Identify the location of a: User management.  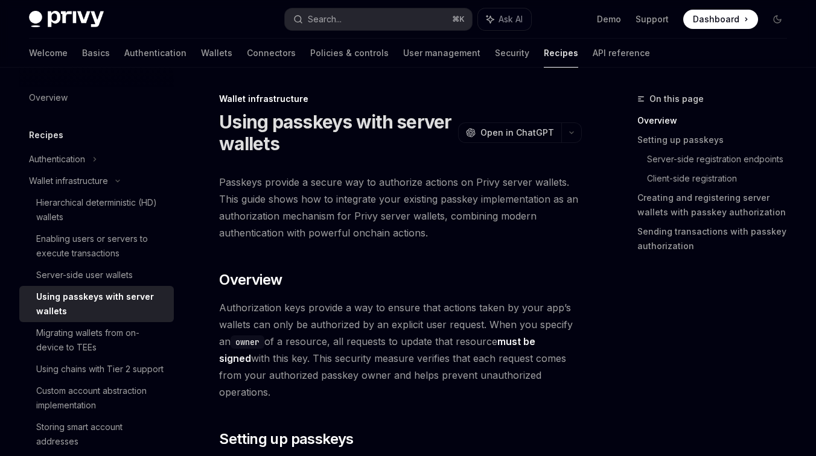
(442, 53).